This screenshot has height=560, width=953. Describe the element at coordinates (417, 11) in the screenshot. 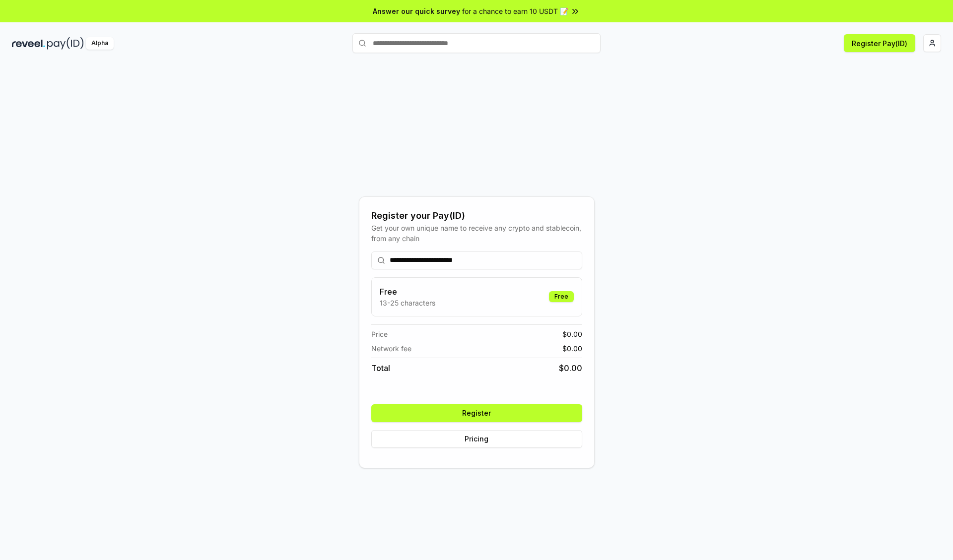

I see `span: Answer our quick survey` at that location.